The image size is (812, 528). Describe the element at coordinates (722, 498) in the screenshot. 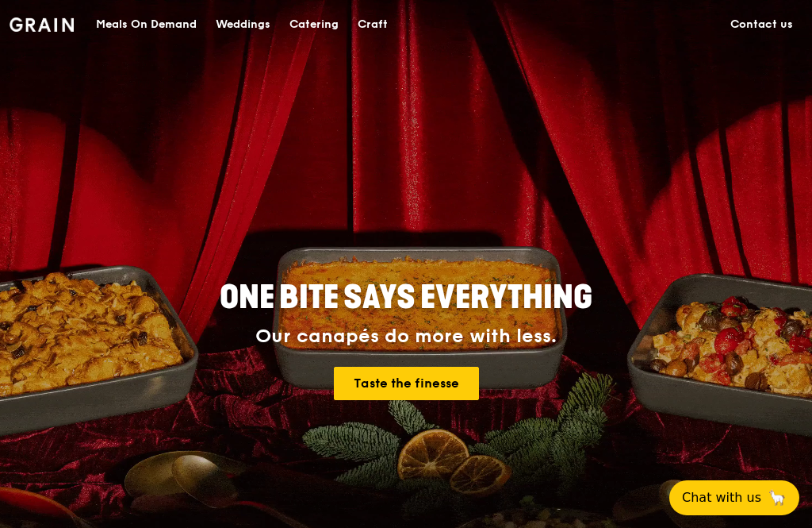

I see `span: Chat with us` at that location.